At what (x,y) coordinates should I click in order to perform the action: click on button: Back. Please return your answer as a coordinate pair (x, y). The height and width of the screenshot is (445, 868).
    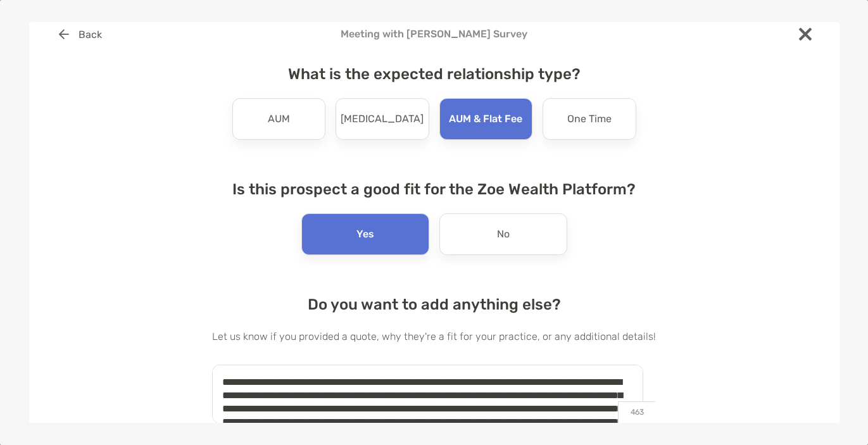
    Looking at the image, I should click on (80, 34).